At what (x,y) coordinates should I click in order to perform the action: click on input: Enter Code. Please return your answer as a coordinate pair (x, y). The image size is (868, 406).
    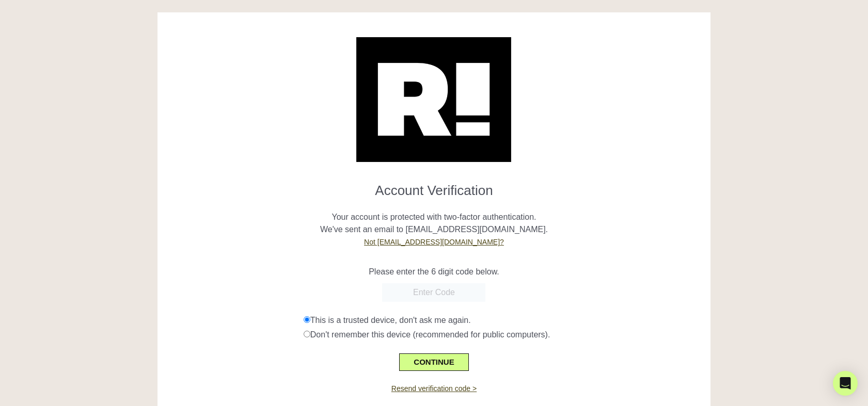
    Looking at the image, I should click on (433, 292).